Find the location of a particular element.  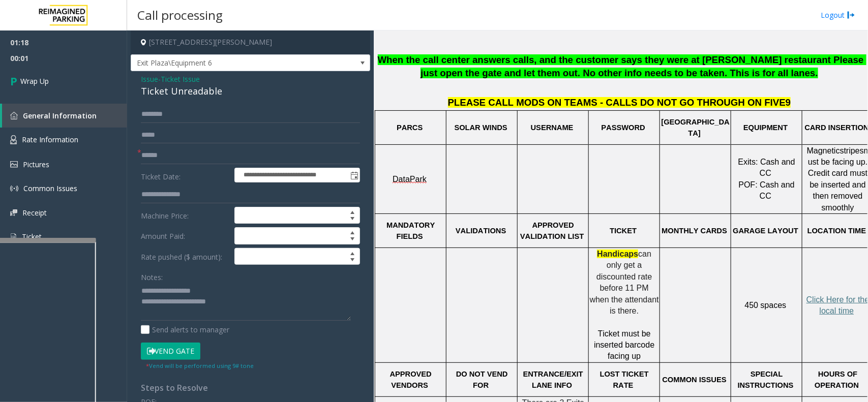

div: Ticket Unreadable is located at coordinates (250, 91).